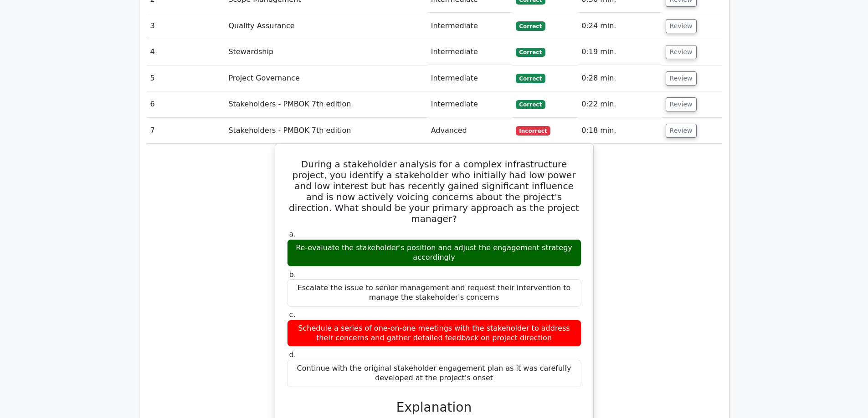 The height and width of the screenshot is (418, 868). What do you see at coordinates (185, 78) in the screenshot?
I see `td: 5` at bounding box center [185, 78].